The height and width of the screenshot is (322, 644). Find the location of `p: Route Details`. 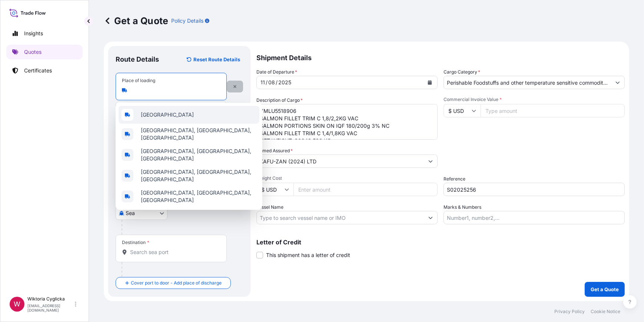

p: Route Details is located at coordinates (137, 59).